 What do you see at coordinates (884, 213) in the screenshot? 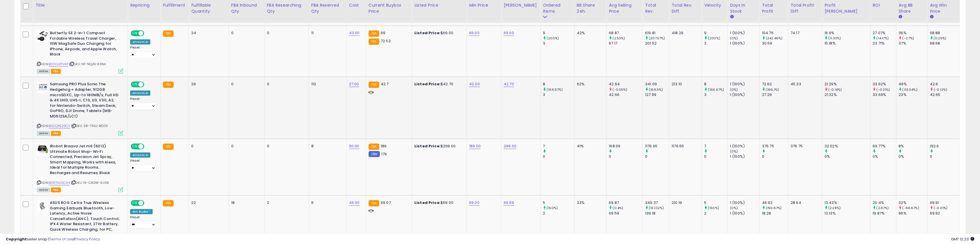
I see `div: 19.87%` at bounding box center [884, 213].